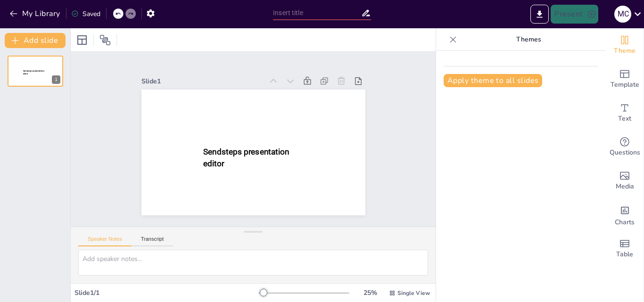  I want to click on button: Export to PowerPoint, so click(539, 14).